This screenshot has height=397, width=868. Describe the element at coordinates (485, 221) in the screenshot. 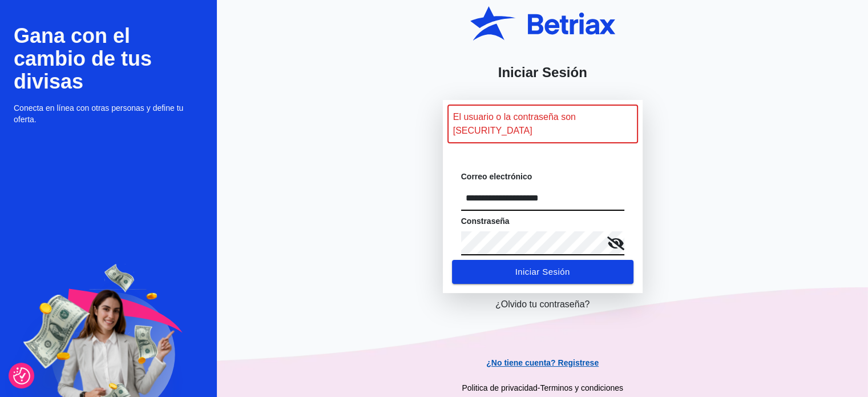

I see `label: Constraseña` at that location.